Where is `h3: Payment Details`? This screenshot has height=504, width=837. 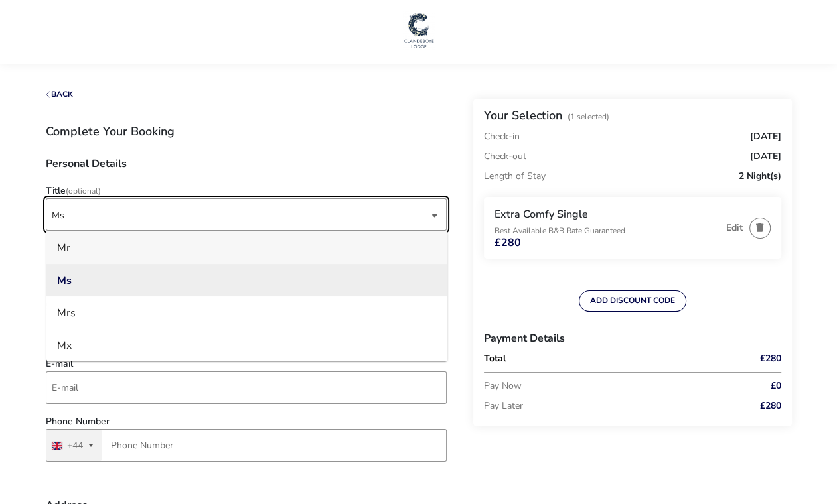
h3: Payment Details is located at coordinates (633, 338).